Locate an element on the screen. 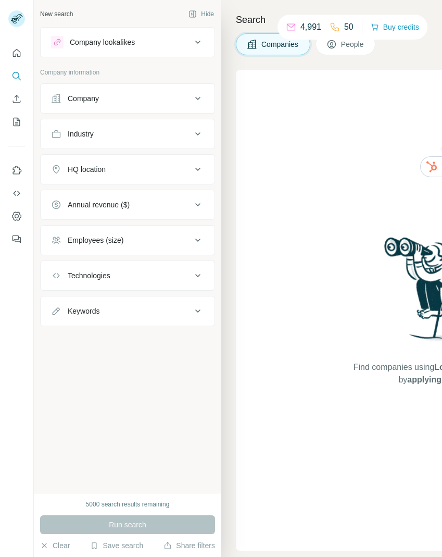  button: Keywords is located at coordinates (128, 311).